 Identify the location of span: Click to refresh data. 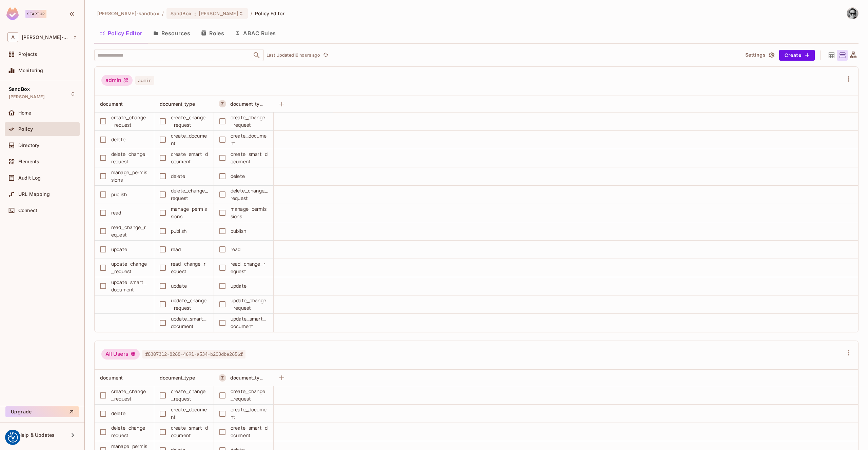
(325, 55).